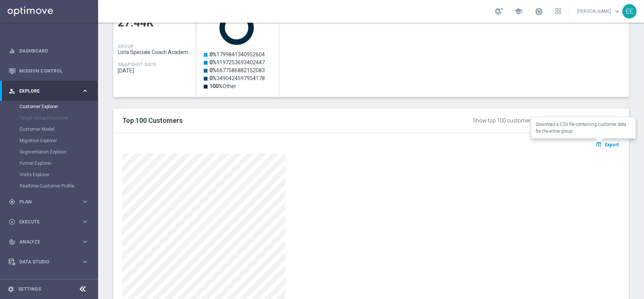 The image size is (644, 299). I want to click on div: person_search Explore keyboard_arrow_right, so click(49, 91).